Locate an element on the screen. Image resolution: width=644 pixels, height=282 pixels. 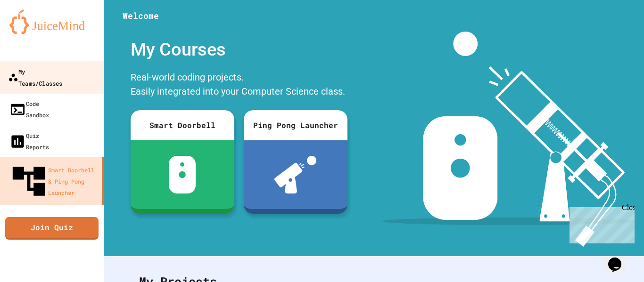
div: Code Sandbox is located at coordinates (29, 109).